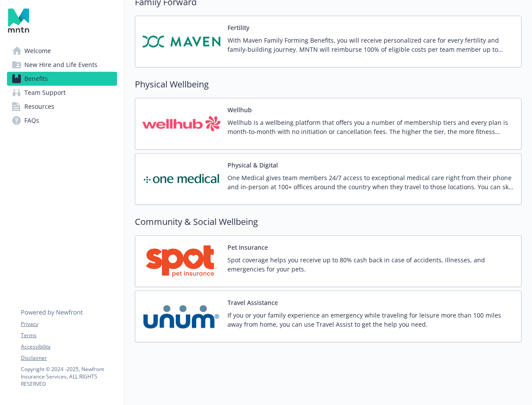 This screenshot has width=532, height=405. I want to click on p: If you or your family experience an emergency while traveling for leisure more than 100 miles awa..., so click(371, 320).